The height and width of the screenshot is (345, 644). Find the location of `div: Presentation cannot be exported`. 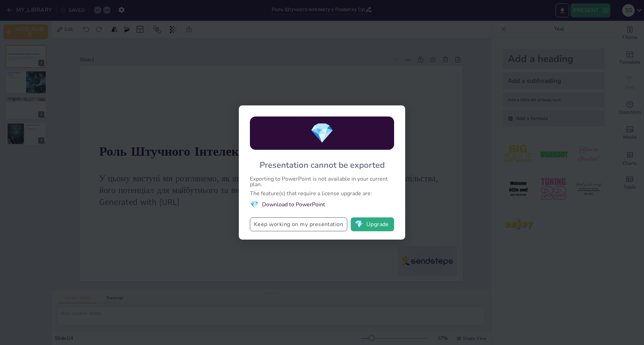

div: Presentation cannot be exported is located at coordinates (322, 165).